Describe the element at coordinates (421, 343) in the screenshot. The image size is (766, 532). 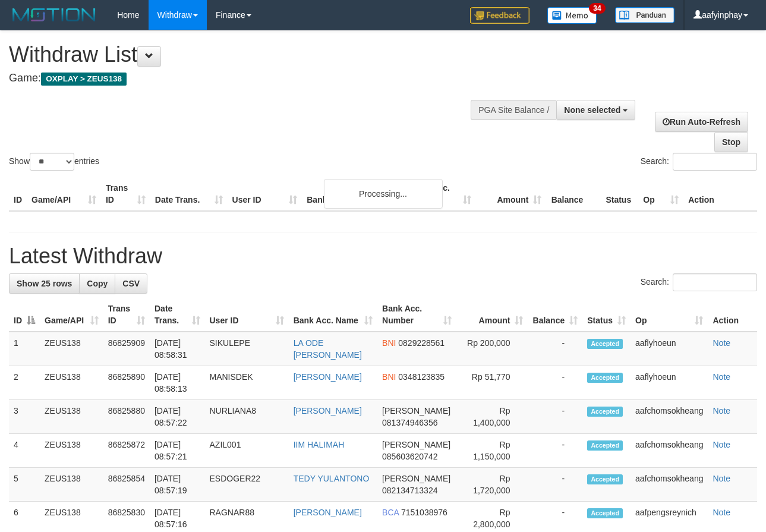
I see `span: Copy 0829228561 to clipboard` at that location.